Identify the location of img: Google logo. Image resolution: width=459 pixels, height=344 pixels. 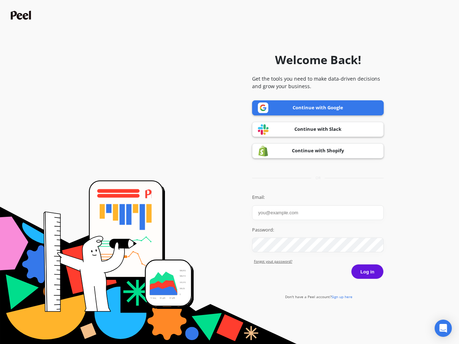
(263, 108).